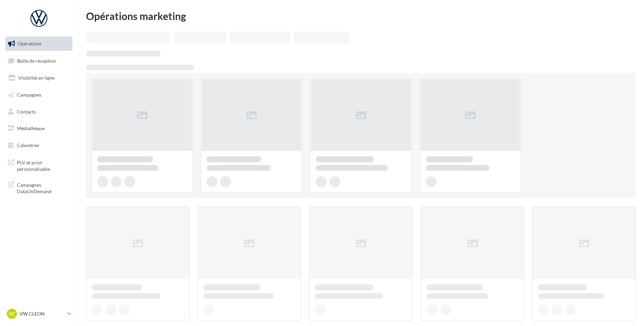 This screenshot has height=326, width=644. I want to click on span: PLV et print personnalisable, so click(44, 165).